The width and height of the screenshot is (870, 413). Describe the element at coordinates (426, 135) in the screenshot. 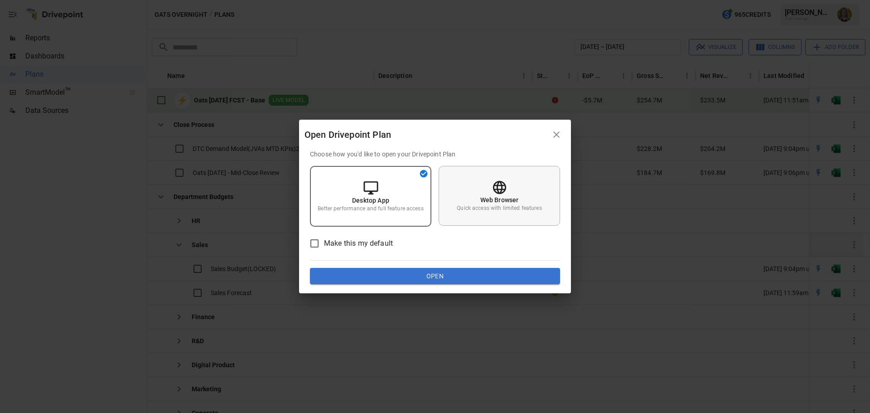

I see `div: Open Drivepoint Plan` at that location.